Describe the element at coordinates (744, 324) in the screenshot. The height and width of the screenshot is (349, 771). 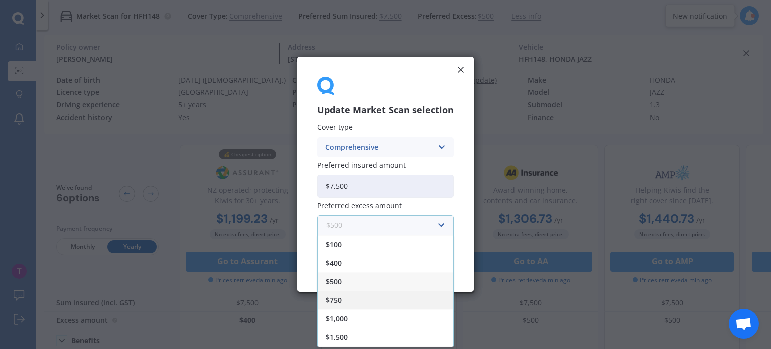
I see `div: Open chat` at that location.